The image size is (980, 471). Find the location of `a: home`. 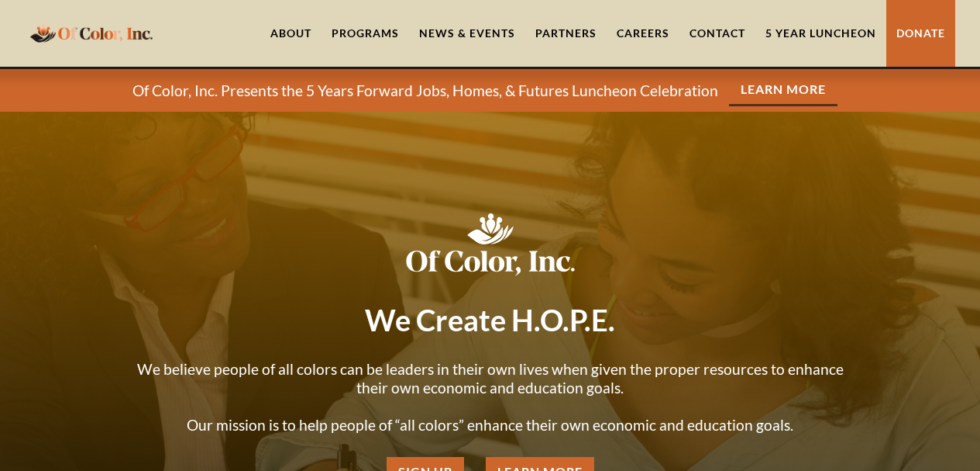

a: home is located at coordinates (92, 32).